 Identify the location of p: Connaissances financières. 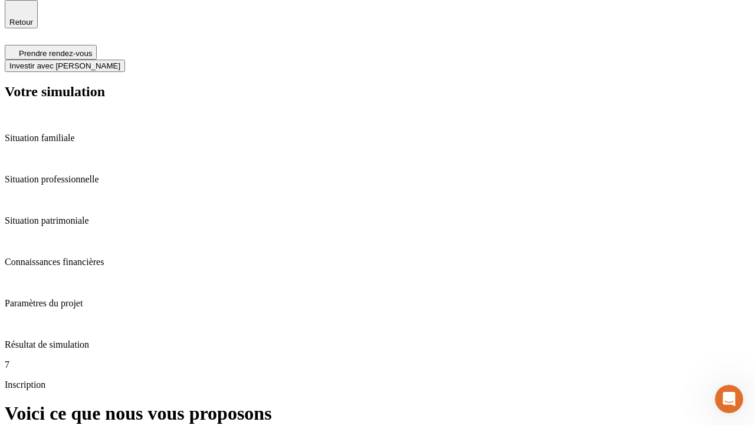
(377, 262).